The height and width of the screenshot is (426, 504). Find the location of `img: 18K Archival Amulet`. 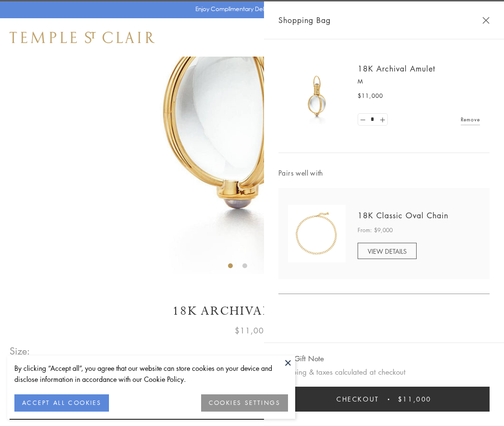

img: 18K Archival Amulet is located at coordinates (317, 96).